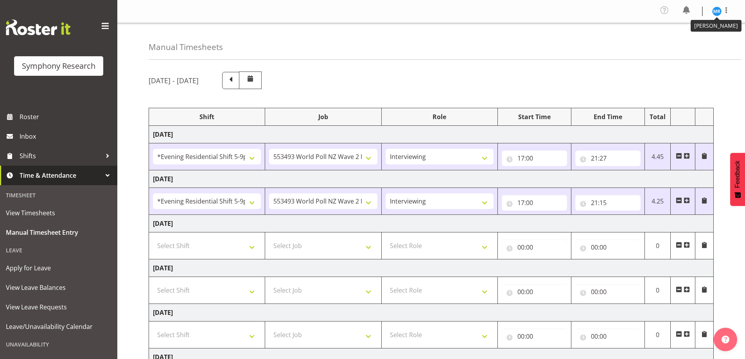 This screenshot has width=745, height=359. I want to click on span: Feedback, so click(738, 174).